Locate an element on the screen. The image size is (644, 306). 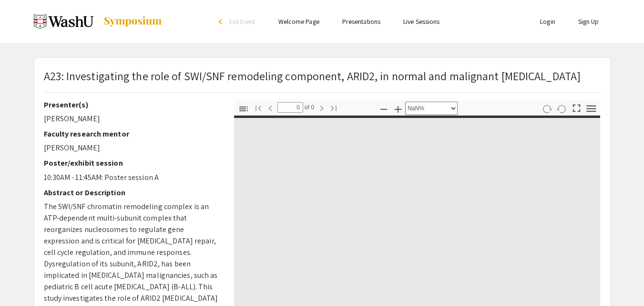
a: Login is located at coordinates (548, 22).